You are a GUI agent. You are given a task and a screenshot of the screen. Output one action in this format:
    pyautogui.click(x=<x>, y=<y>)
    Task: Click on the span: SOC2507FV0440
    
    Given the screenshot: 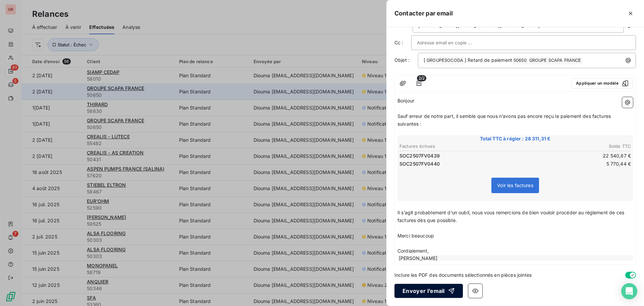 What is the action you would take?
    pyautogui.click(x=420, y=164)
    